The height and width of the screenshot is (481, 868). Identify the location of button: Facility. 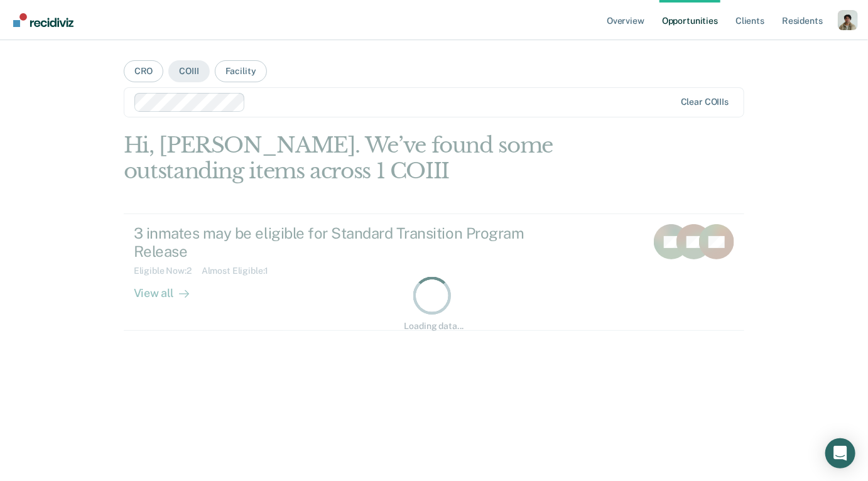
(240, 71).